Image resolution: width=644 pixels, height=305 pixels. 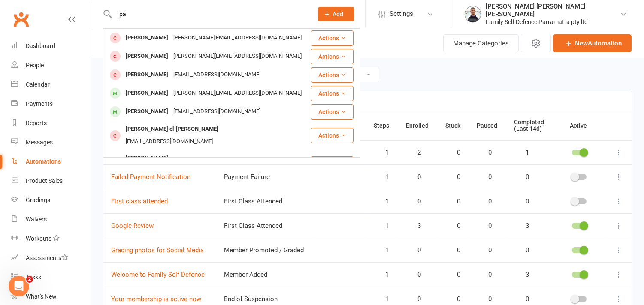 What do you see at coordinates (401, 14) in the screenshot?
I see `span: Settings` at bounding box center [401, 14].